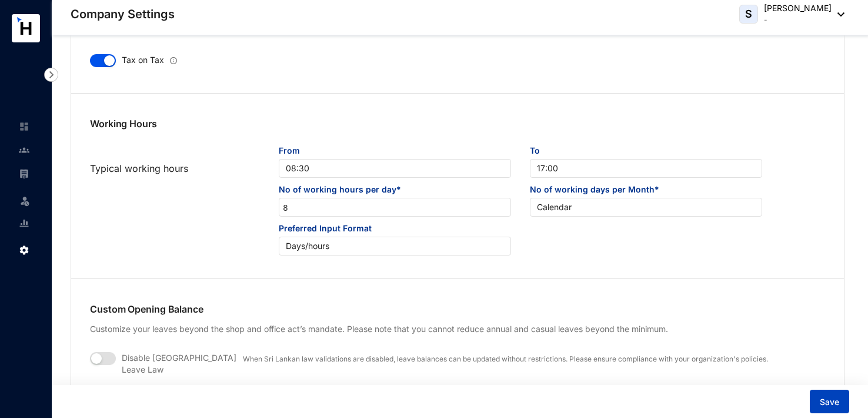 This screenshot has width=868, height=418. I want to click on img: home-unselected.a29eae3204392db15eaf.svg, so click(24, 127).